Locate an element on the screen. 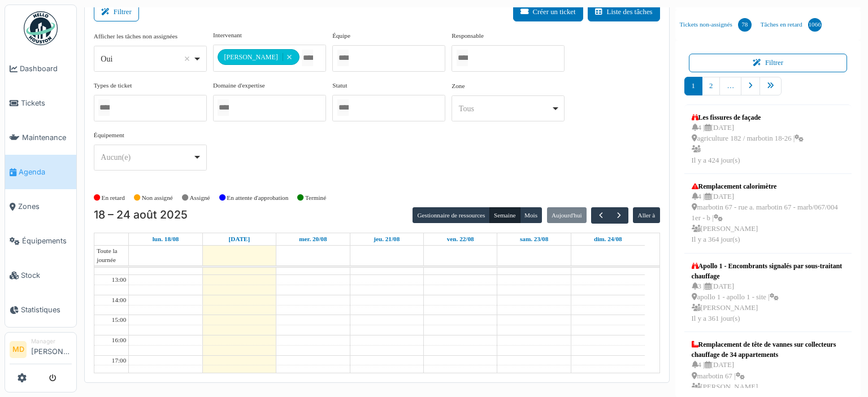 This screenshot has width=868, height=397. span: Tickets is located at coordinates (46, 103).